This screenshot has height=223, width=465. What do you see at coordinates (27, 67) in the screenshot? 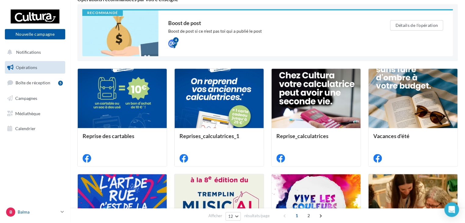
I see `span: Opérations` at bounding box center [27, 67].